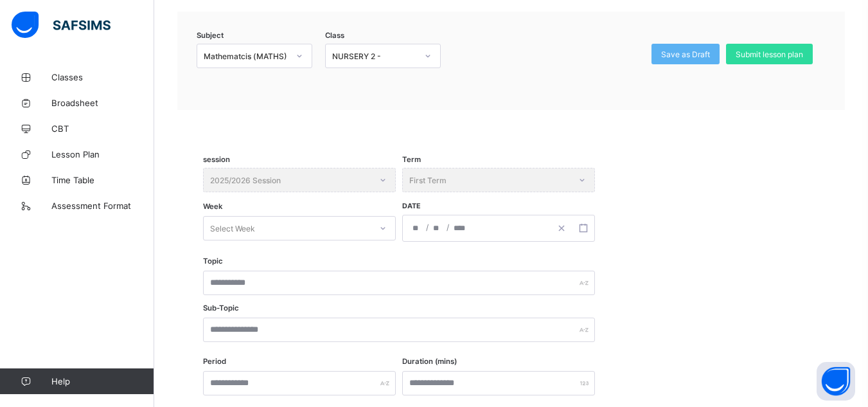 Image resolution: width=868 pixels, height=407 pixels. What do you see at coordinates (836, 381) in the screenshot?
I see `button: Open asap` at bounding box center [836, 381].